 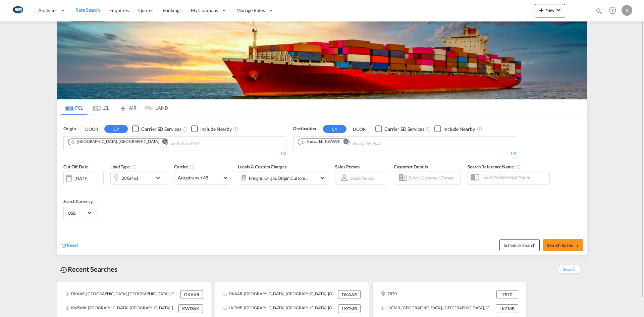 I want to click on div: Freight Origin Origin Custom Factory Stuffing, so click(x=280, y=178).